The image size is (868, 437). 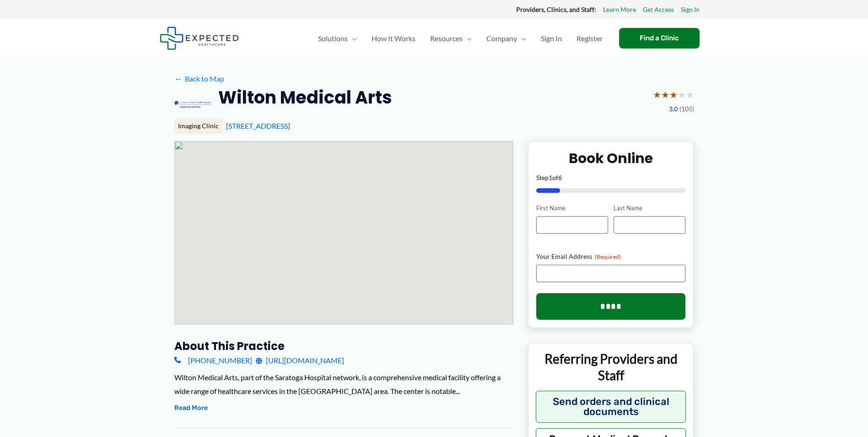 What do you see at coordinates (589, 39) in the screenshot?
I see `span: Register` at bounding box center [589, 39].